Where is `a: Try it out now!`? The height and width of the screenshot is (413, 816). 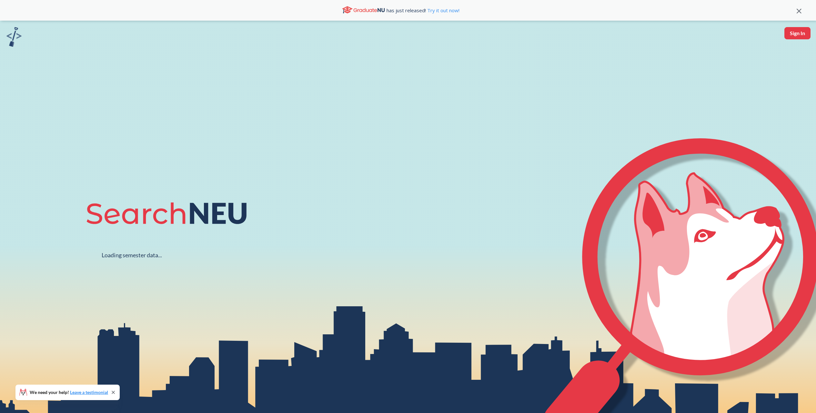 a: Try it out now! is located at coordinates (442, 10).